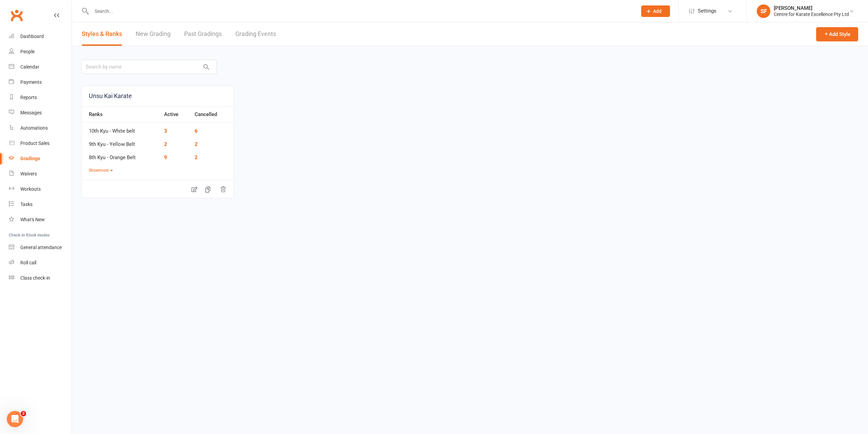  I want to click on span: Settings, so click(707, 10).